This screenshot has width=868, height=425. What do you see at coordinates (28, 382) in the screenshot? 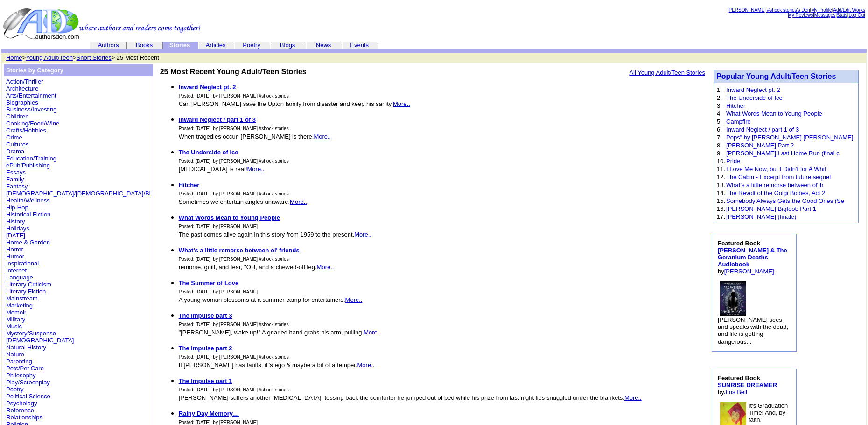
I see `a: Play/Screenplay` at bounding box center [28, 382].